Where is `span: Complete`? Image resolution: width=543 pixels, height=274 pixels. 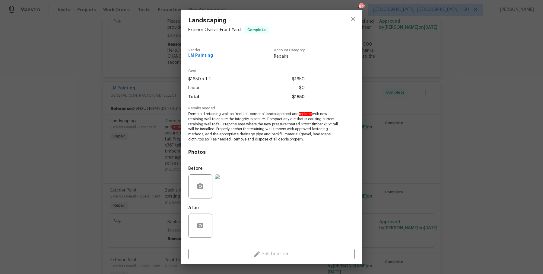
span: Complete is located at coordinates (256, 30).